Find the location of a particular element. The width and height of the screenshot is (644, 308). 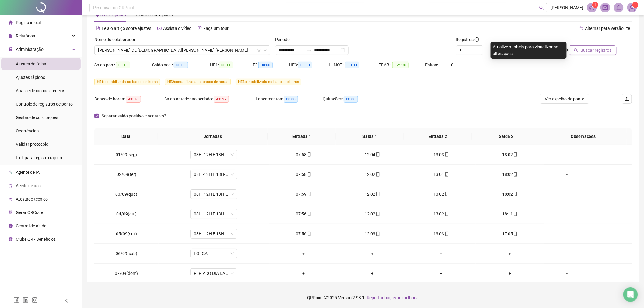

span: Observações is located at coordinates (583, 136).